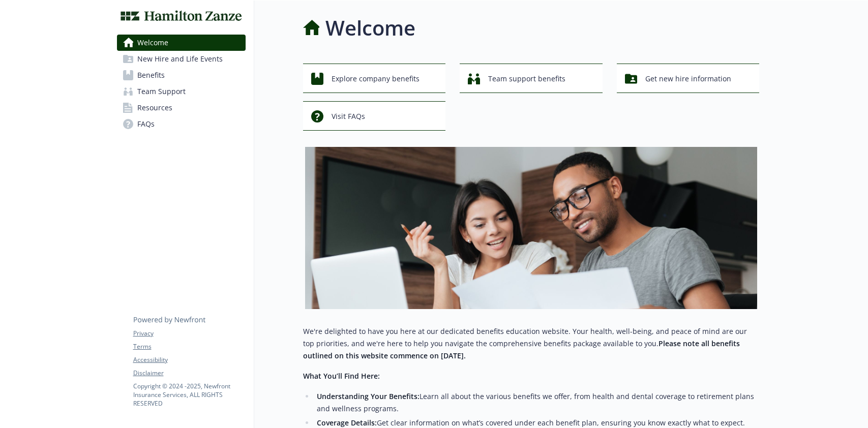  I want to click on span: Team Support, so click(161, 91).